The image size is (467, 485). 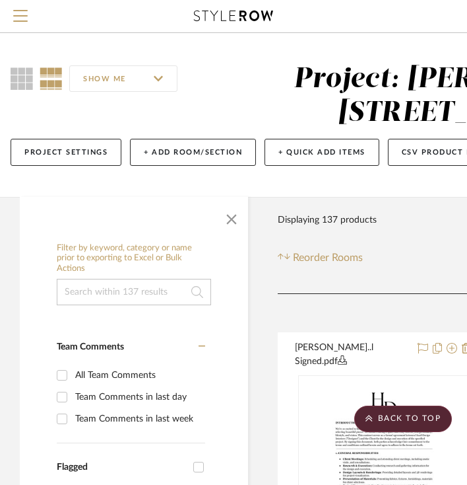 I want to click on input: Search within 137 results, so click(x=134, y=292).